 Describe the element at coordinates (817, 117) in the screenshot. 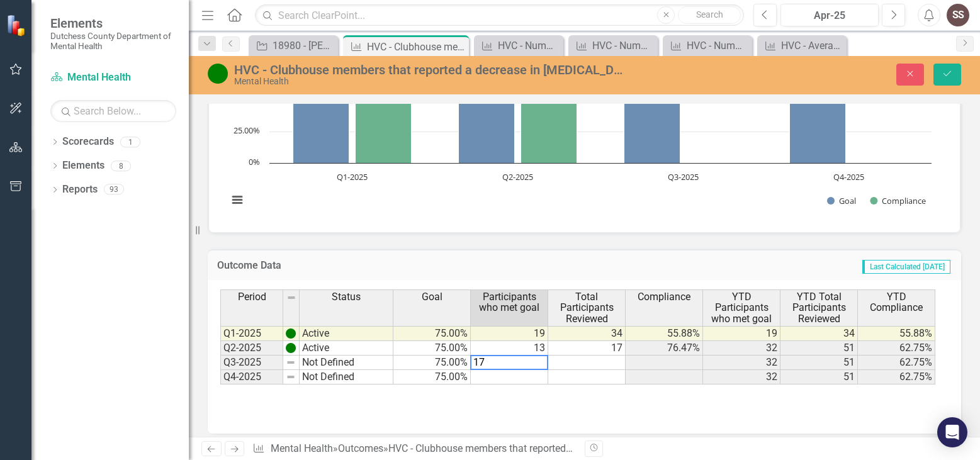

I see `path: Q4-2025, 75. Goal.` at that location.